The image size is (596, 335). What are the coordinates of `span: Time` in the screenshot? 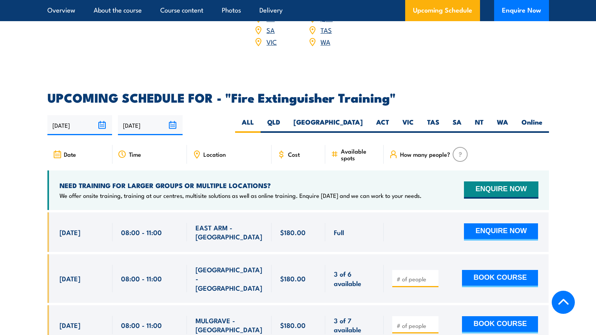 It's located at (135, 154).